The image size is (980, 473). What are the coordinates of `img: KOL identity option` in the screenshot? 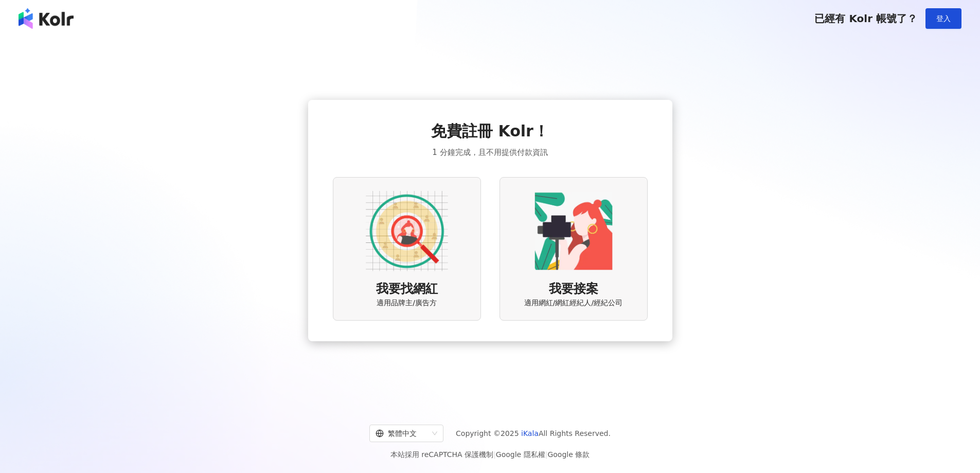 It's located at (573, 231).